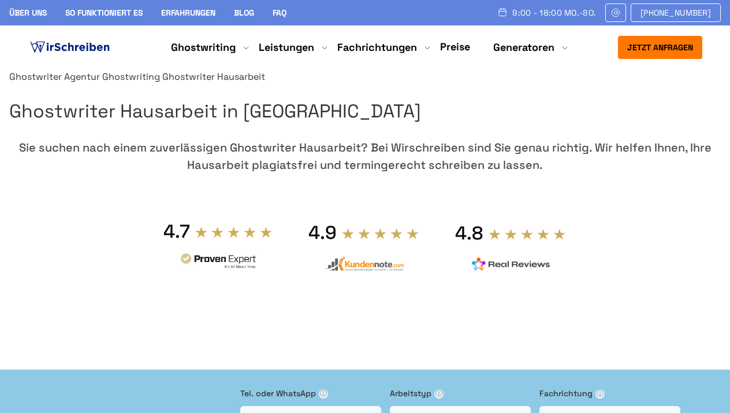  I want to click on label: Fachrichtung, so click(610, 393).